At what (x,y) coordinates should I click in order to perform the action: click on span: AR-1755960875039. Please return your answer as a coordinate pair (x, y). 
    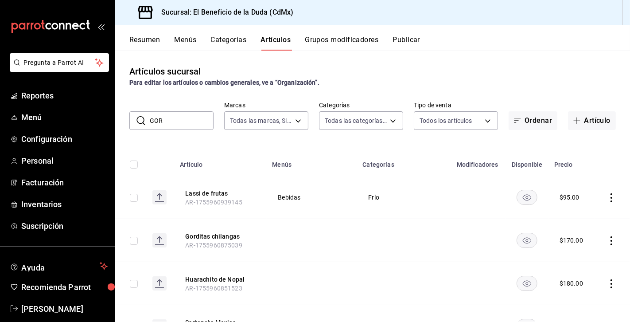
    Looking at the image, I should click on (214, 245).